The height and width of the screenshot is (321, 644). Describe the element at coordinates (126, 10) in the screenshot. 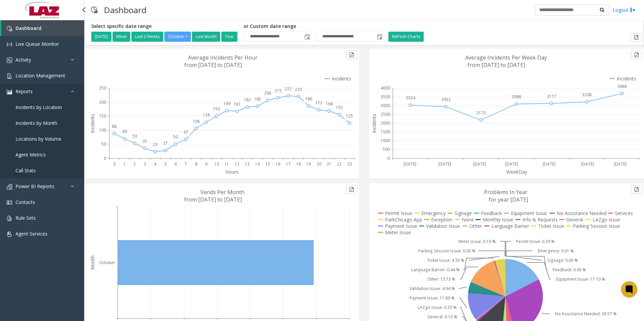

I see `h3: Dashboard` at that location.